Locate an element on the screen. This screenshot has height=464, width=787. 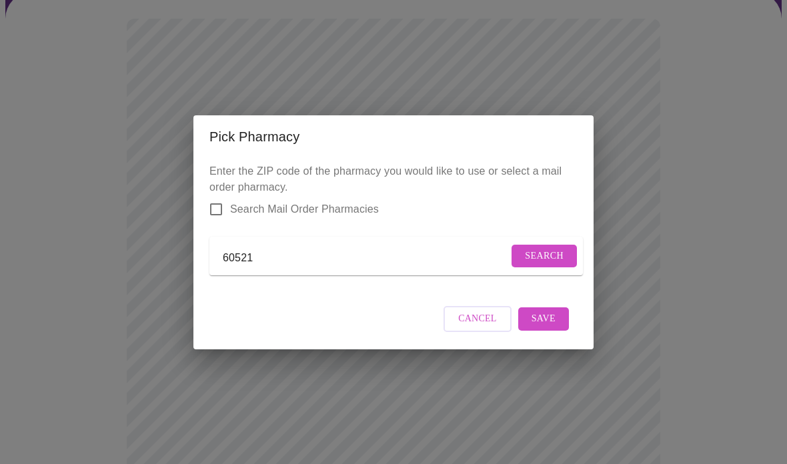
span: Save is located at coordinates (543, 319).